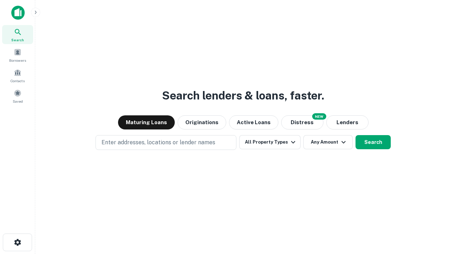  Describe the element at coordinates (18, 81) in the screenshot. I see `span: Contacts` at that location.